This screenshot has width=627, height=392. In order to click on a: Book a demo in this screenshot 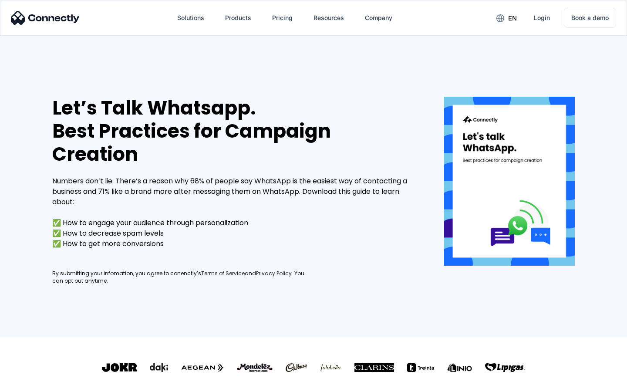, I will do `click(590, 18)`.